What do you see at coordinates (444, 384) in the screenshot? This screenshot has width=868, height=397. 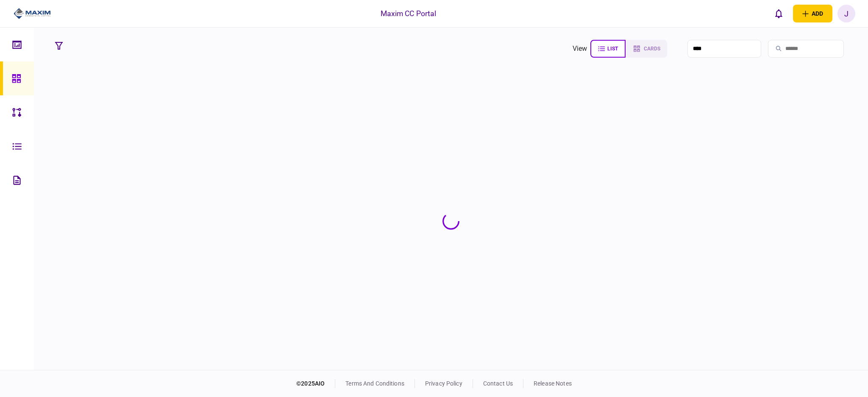 I see `a: privacy policy` at bounding box center [444, 384].